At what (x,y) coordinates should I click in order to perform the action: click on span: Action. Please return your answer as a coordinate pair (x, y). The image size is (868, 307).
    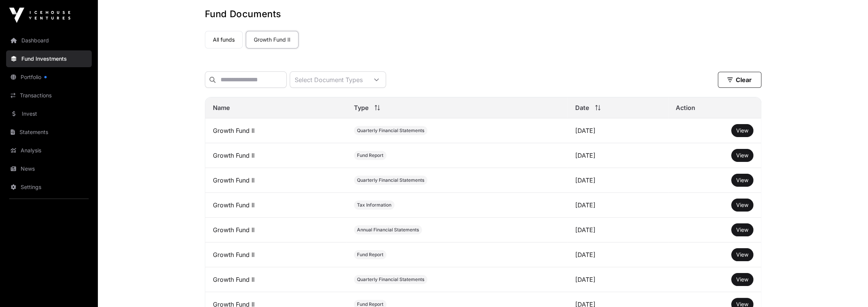
    Looking at the image, I should click on (685, 108).